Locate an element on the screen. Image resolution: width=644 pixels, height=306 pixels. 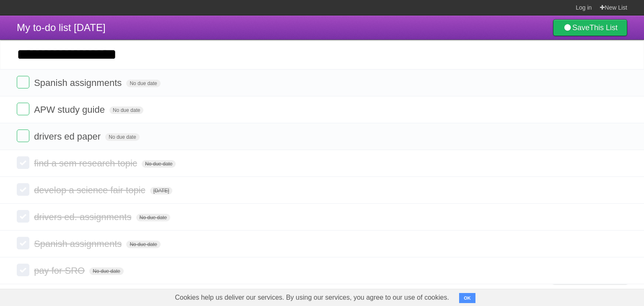
span: drivers ed paper is located at coordinates (68, 136).